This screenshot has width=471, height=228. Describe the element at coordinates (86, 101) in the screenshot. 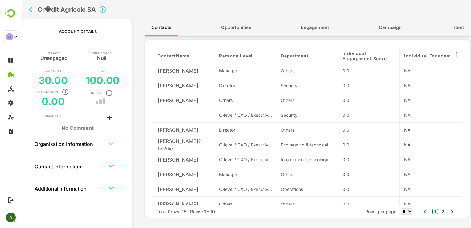

I see `button: trend` at that location.